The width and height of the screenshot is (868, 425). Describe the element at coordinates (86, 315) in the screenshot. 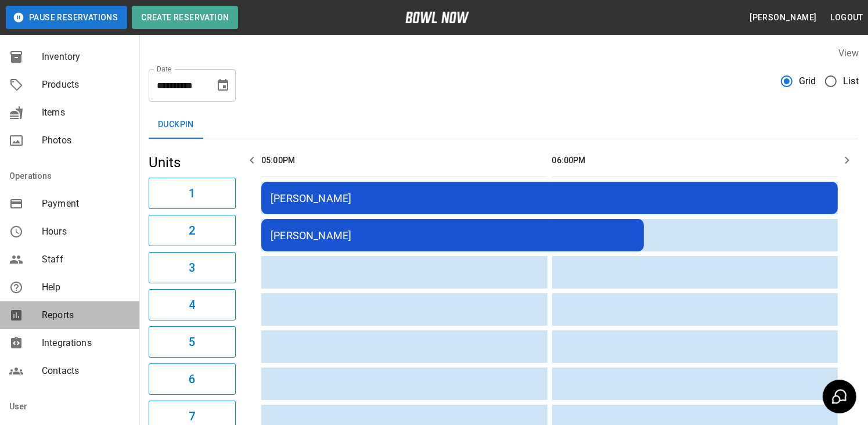

I see `span: Reports` at that location.